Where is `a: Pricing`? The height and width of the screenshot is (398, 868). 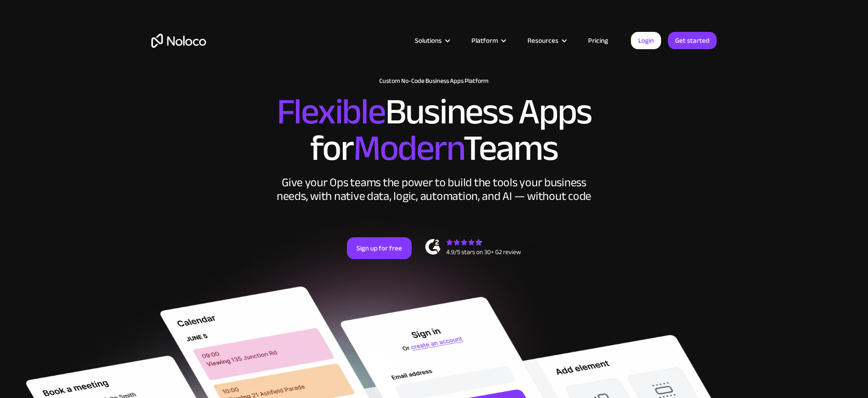 a: Pricing is located at coordinates (598, 40).